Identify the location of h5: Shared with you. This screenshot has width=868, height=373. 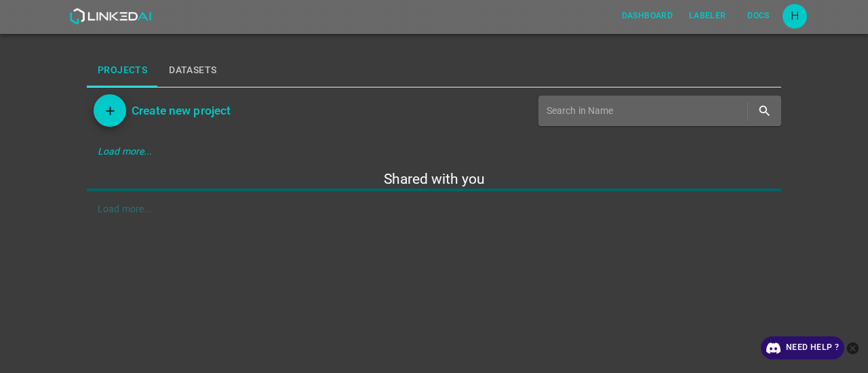
(434, 179).